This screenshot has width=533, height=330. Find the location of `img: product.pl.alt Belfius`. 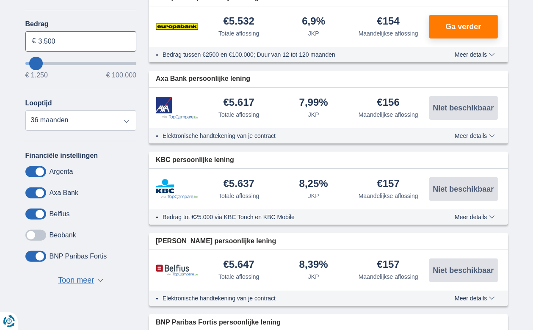

img: product.pl.alt Belfius is located at coordinates (177, 271).